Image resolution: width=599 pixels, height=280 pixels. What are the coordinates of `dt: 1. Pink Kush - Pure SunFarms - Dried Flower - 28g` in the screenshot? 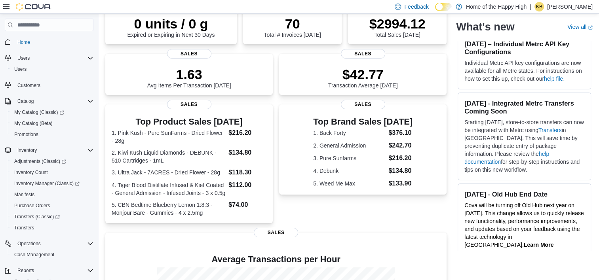 It's located at (168, 137).